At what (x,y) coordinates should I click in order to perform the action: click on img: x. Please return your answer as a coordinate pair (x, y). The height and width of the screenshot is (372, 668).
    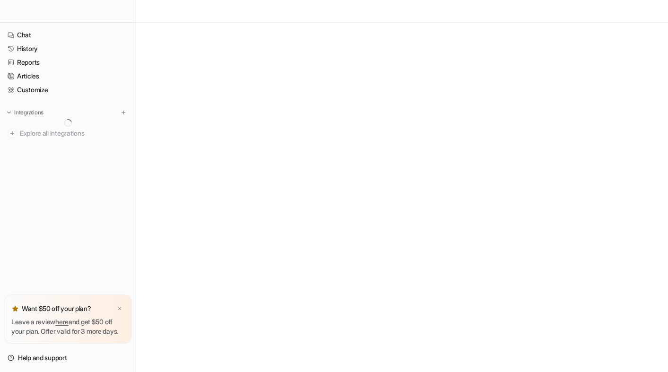
    Looking at the image, I should click on (120, 309).